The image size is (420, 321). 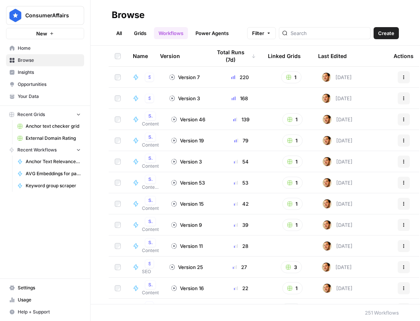 I want to click on div: 28, so click(x=241, y=246).